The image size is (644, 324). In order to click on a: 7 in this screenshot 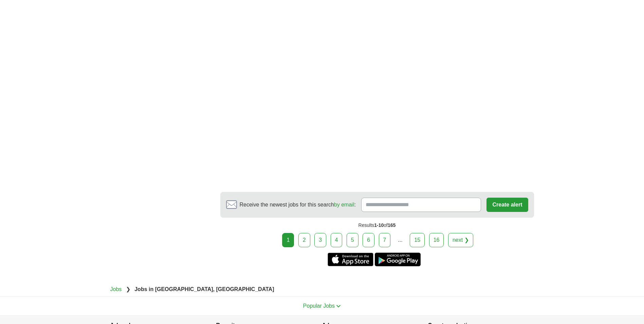, I will do `click(385, 240)`.